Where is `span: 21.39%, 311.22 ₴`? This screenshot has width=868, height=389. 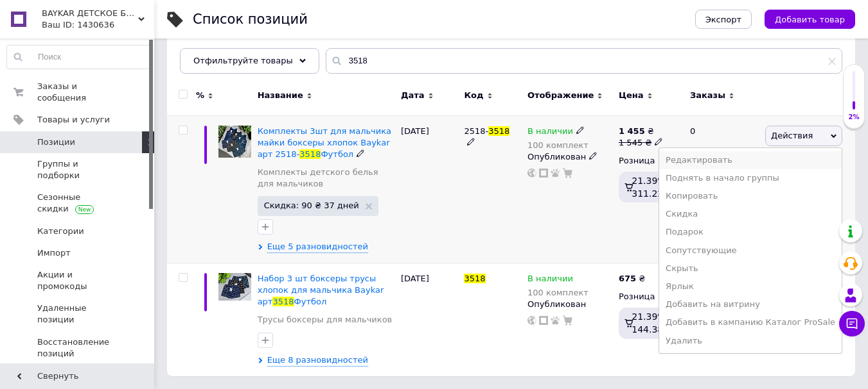 span: 21.39%, 311.22 ₴ is located at coordinates (652, 188).